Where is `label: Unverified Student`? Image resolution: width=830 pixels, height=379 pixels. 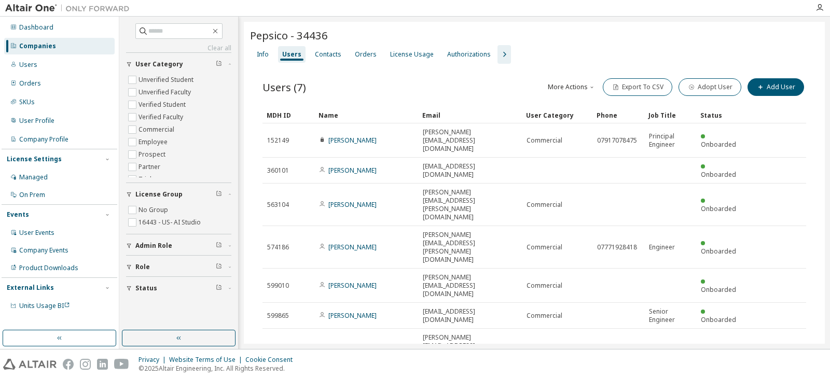 label: Unverified Student is located at coordinates (167, 80).